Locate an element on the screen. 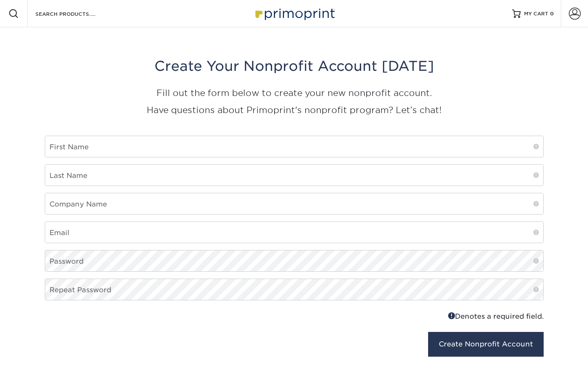 This screenshot has width=588, height=378. input: SEARCH PRODUCTS..... is located at coordinates (76, 14).